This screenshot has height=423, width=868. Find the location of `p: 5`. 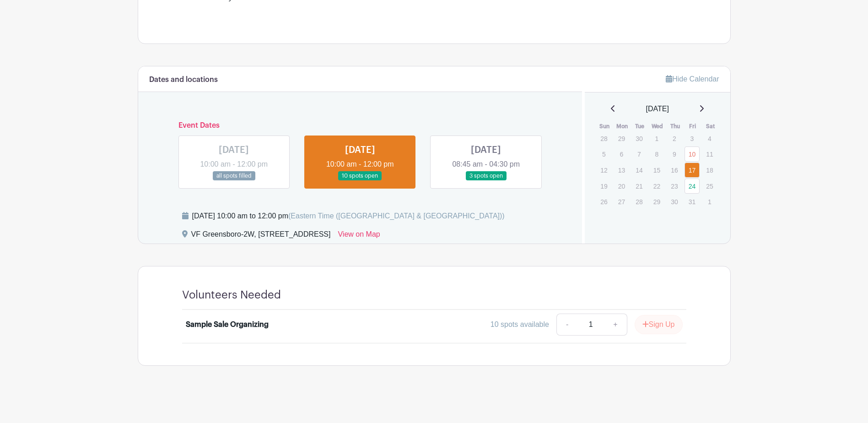

p: 5 is located at coordinates (604, 154).